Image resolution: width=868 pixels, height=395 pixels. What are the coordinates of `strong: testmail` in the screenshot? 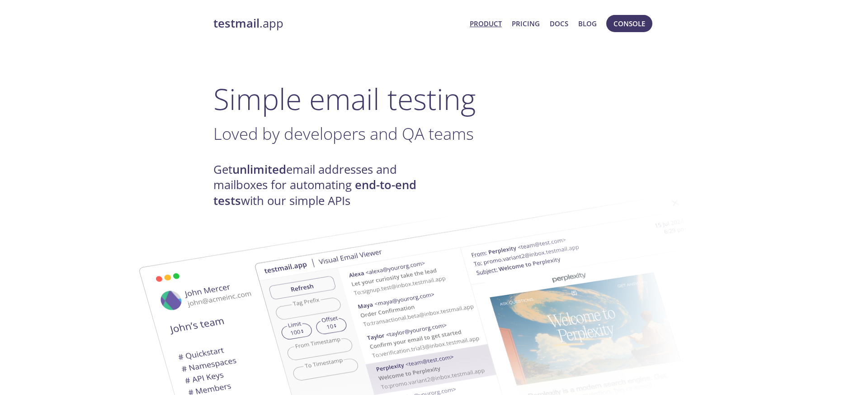 It's located at (237, 23).